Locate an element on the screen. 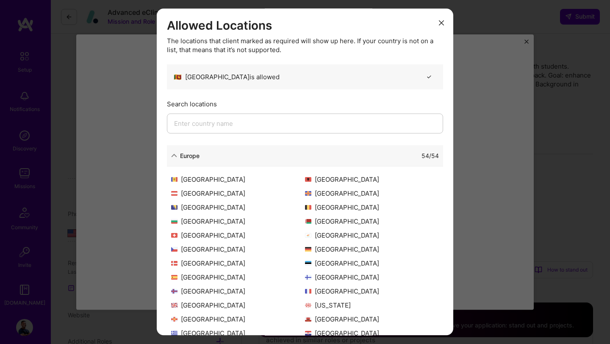 The width and height of the screenshot is (610, 344). i: icon CheckBlack is located at coordinates (429, 77).